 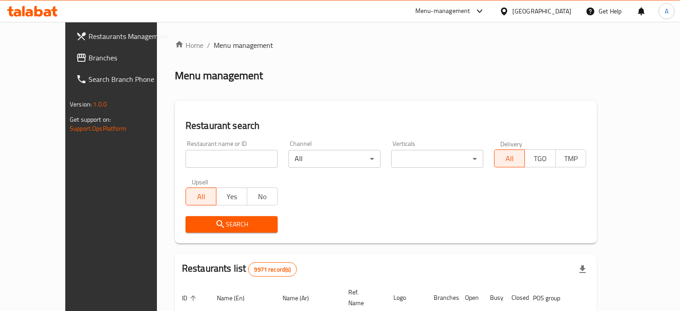 I want to click on span: Ref. Name, so click(x=362, y=297).